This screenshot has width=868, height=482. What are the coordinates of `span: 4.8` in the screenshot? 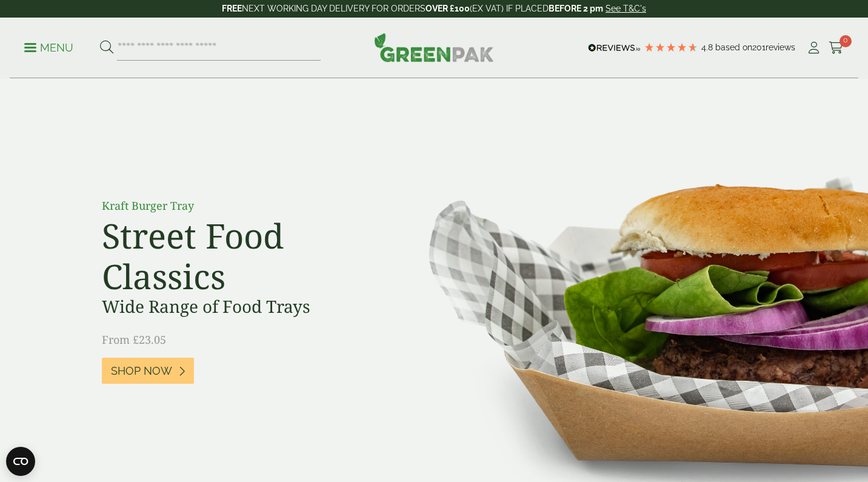 It's located at (708, 47).